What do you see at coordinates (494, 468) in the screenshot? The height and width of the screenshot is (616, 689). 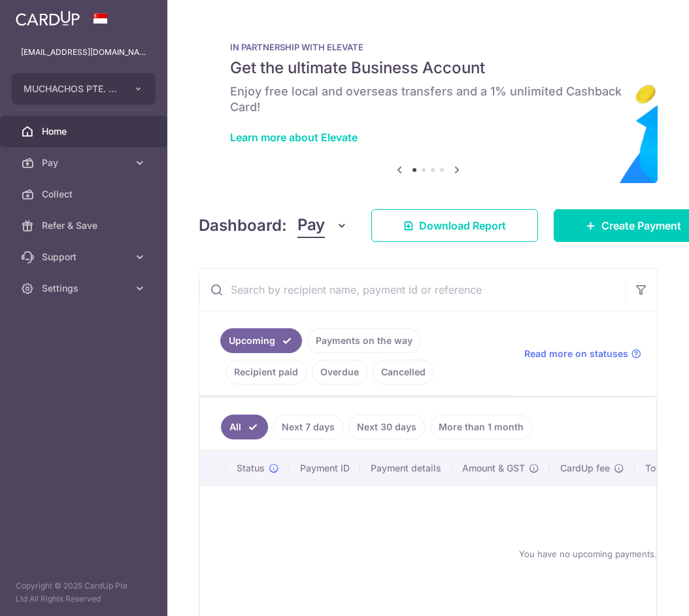 I see `span: Amount & GST` at bounding box center [494, 468].